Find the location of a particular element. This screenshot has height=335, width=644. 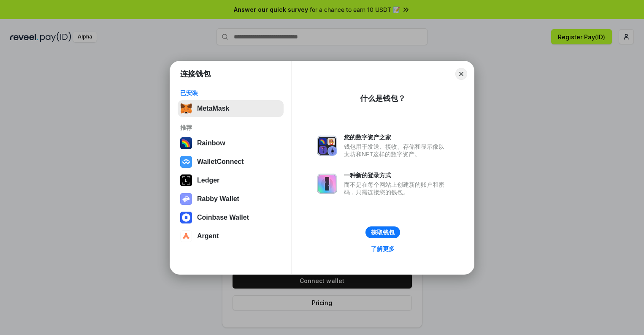

a: 了解更多 is located at coordinates (383, 249).